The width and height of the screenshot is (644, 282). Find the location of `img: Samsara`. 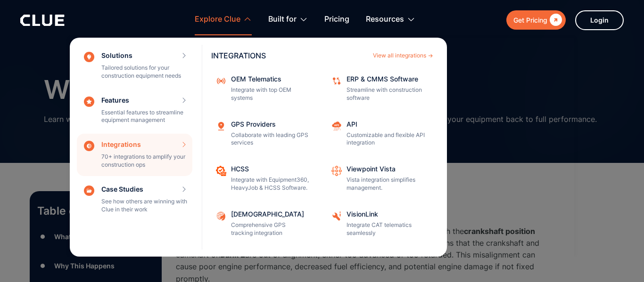

img: Samsara is located at coordinates (221, 217).